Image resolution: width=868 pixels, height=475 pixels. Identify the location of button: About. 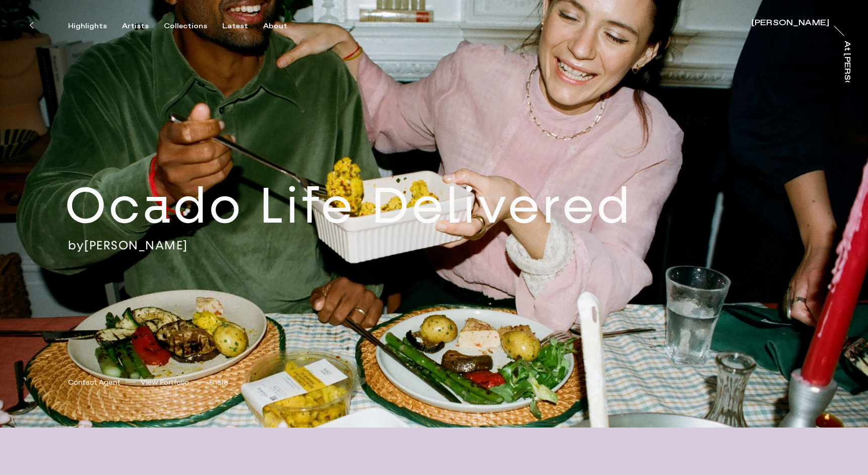
(283, 27).